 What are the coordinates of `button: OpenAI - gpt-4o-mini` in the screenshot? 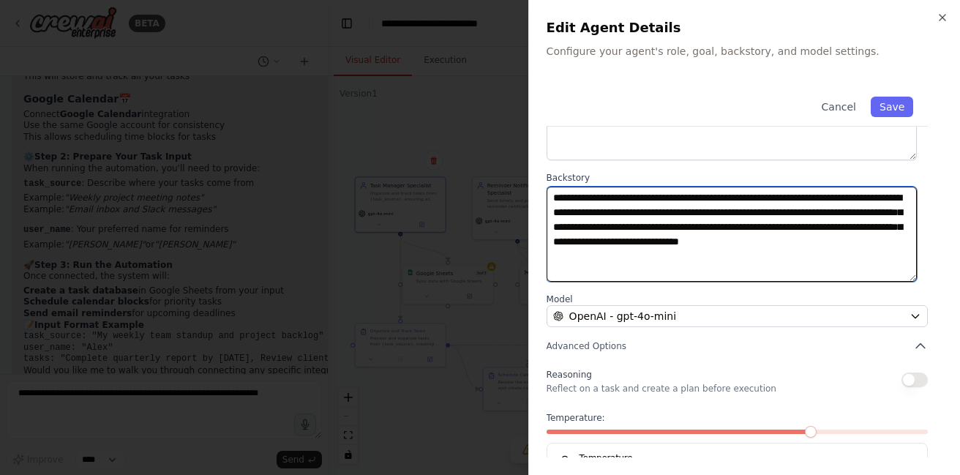 It's located at (737, 316).